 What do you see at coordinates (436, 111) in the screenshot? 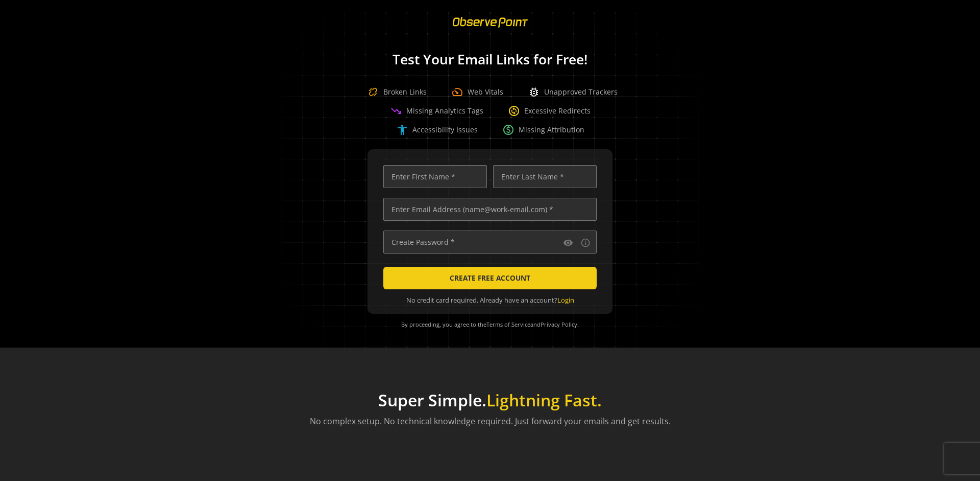
I see `div: Missing Analytics Tags` at bounding box center [436, 111].